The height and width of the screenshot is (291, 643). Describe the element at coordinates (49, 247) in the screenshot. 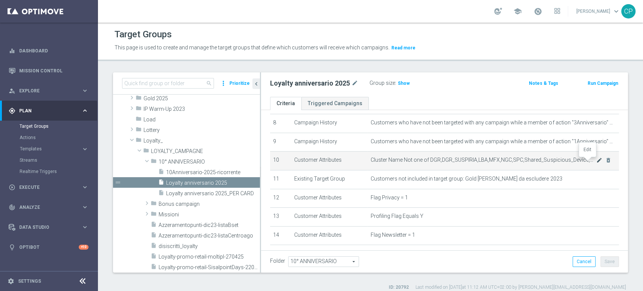

I see `div: lightbulb Optibot +10` at that location.